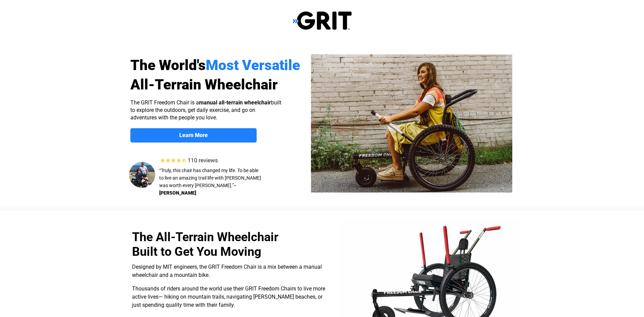 The image size is (644, 317). I want to click on a: Learn More, so click(193, 135).